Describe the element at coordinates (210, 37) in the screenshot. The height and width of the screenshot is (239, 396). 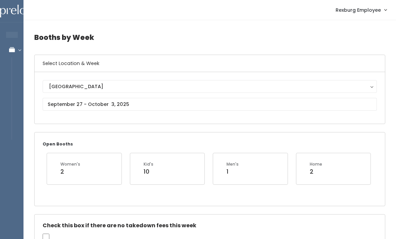
I see `h4: Booths by Week` at that location.